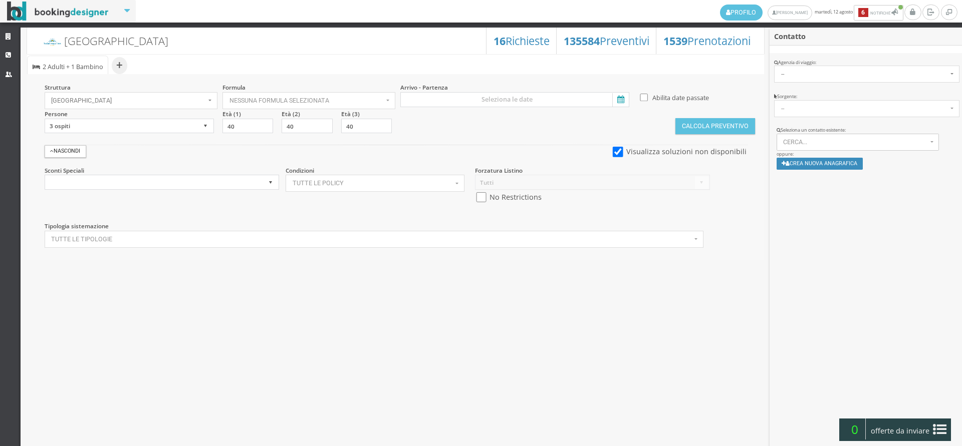 This screenshot has width=962, height=446. Describe the element at coordinates (855, 429) in the screenshot. I see `span: 0` at that location.